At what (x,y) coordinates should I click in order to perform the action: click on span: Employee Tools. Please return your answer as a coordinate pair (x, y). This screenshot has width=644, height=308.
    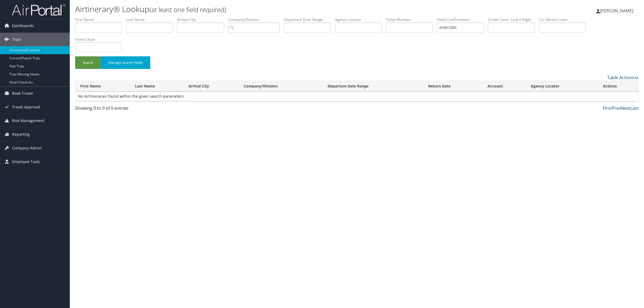
    Looking at the image, I should click on (26, 162).